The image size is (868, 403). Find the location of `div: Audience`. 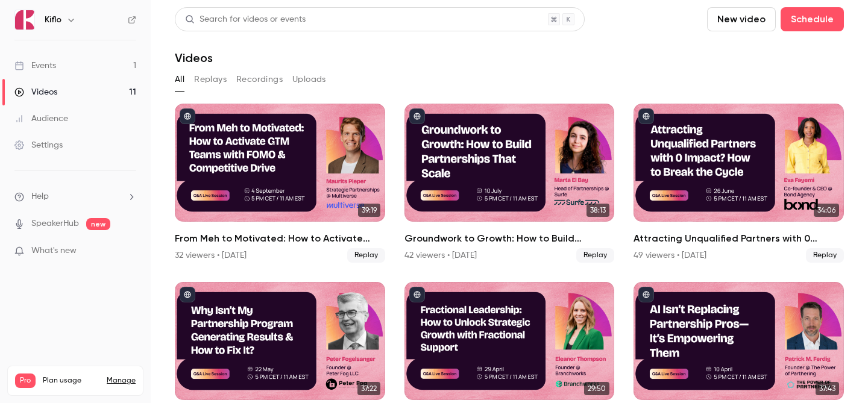

div: Audience is located at coordinates (41, 119).